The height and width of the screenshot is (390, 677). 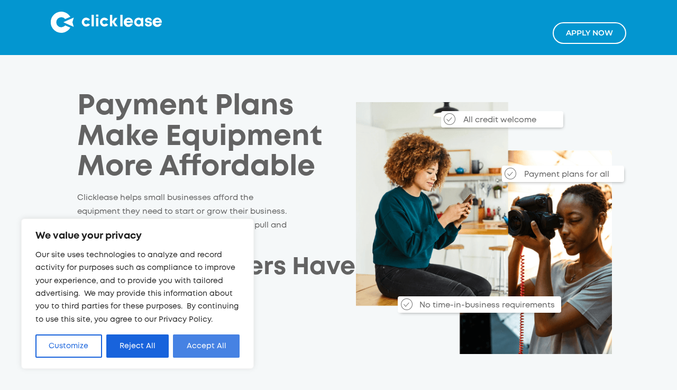 I want to click on button: Reject All, so click(x=138, y=346).